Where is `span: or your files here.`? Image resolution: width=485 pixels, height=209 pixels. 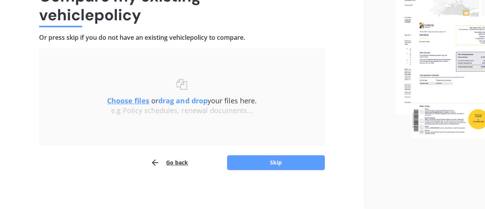 span: or your files here. is located at coordinates (182, 101).